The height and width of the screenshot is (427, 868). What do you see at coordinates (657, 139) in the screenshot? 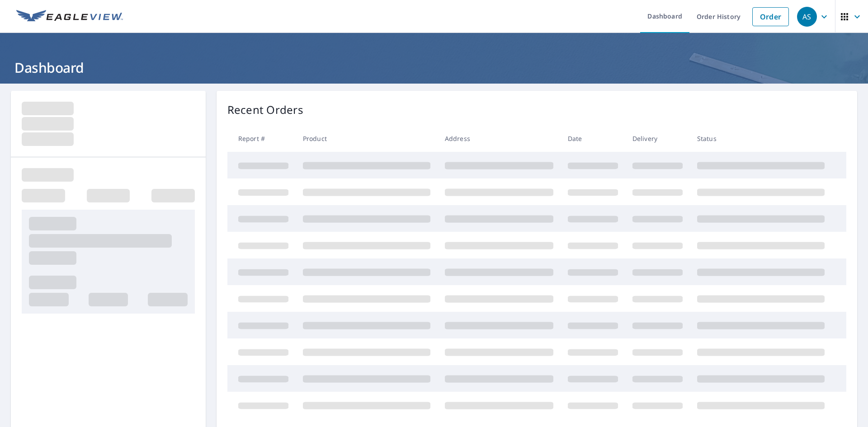
I see `th: Delivery` at bounding box center [657, 139].